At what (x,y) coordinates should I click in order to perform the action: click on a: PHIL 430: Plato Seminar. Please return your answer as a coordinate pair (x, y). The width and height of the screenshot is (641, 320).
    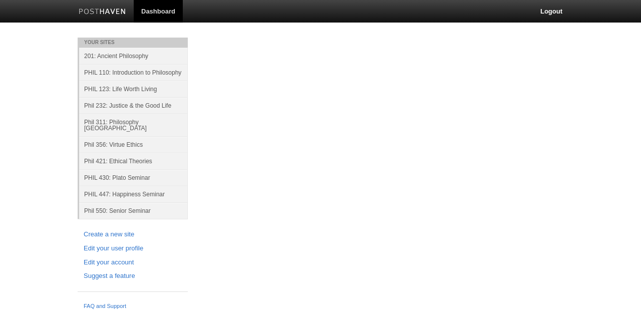
    Looking at the image, I should click on (133, 177).